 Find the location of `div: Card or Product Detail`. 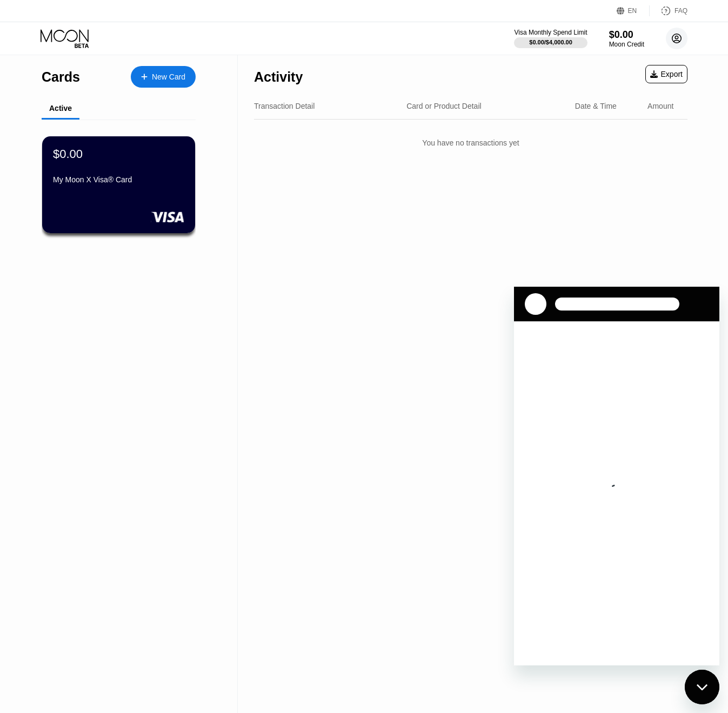

div: Card or Product Detail is located at coordinates (444, 106).